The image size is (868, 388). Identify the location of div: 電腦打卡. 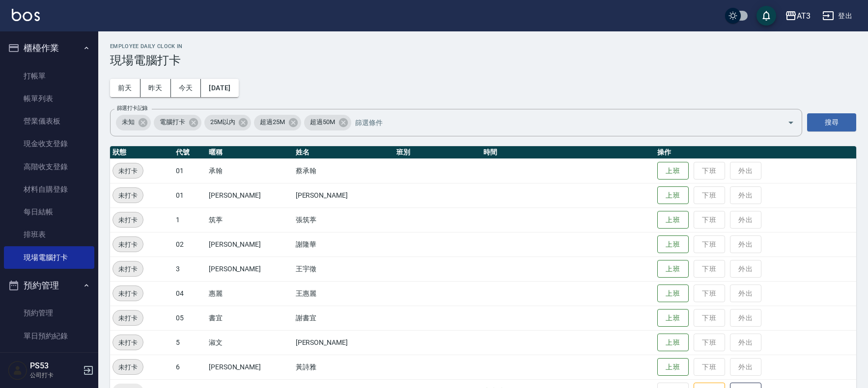
(177, 122).